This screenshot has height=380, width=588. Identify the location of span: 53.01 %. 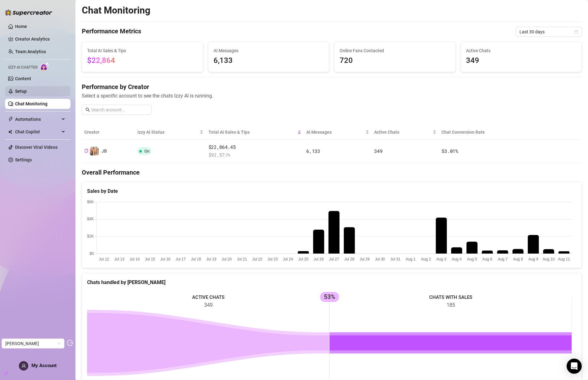
(449, 151).